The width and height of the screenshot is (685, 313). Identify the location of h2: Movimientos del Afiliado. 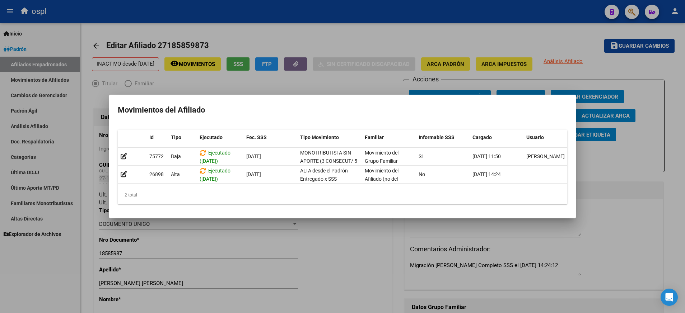
(342, 110).